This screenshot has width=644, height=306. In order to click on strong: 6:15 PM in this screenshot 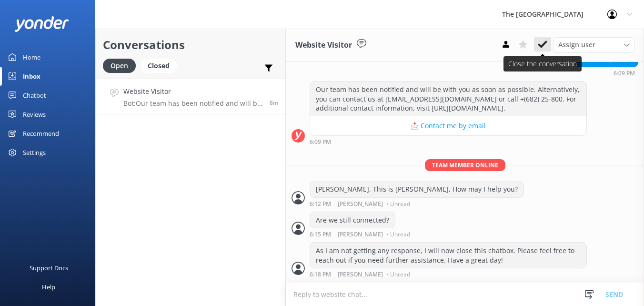, I will do `click(320, 234)`.